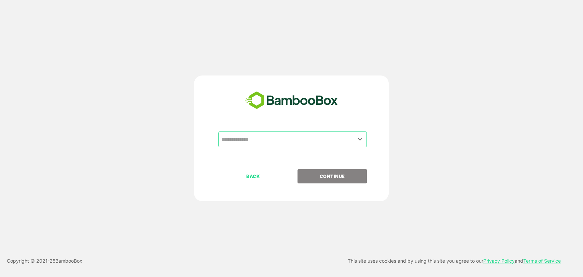  Describe the element at coordinates (454, 261) in the screenshot. I see `p: This site uses cookies and by using this site you agree to our and` at that location.